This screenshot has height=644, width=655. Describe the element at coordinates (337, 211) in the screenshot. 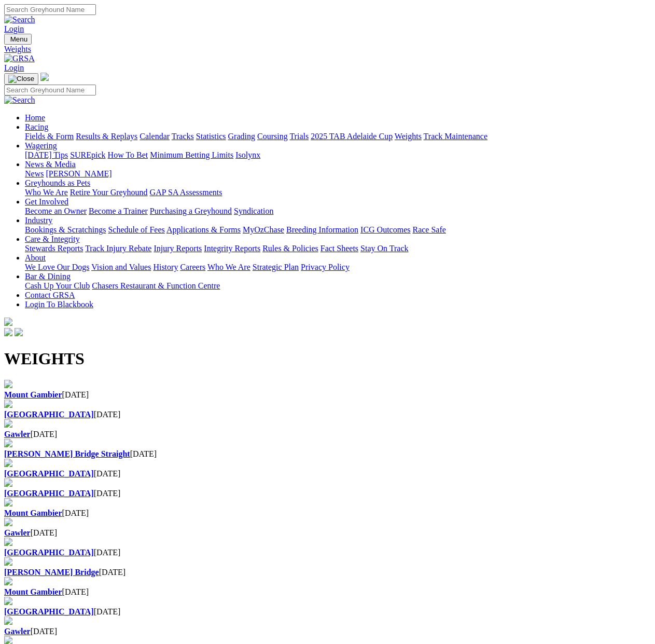

I see `div: Get Involved` at that location.